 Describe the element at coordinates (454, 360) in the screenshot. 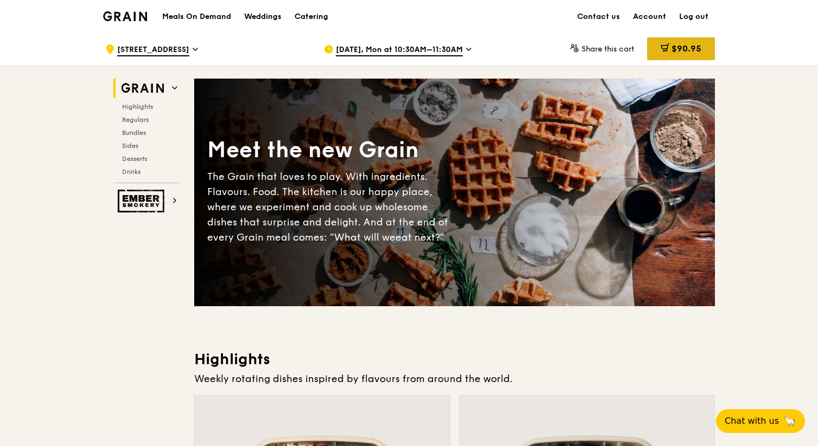

I see `h3: Highlights` at that location.